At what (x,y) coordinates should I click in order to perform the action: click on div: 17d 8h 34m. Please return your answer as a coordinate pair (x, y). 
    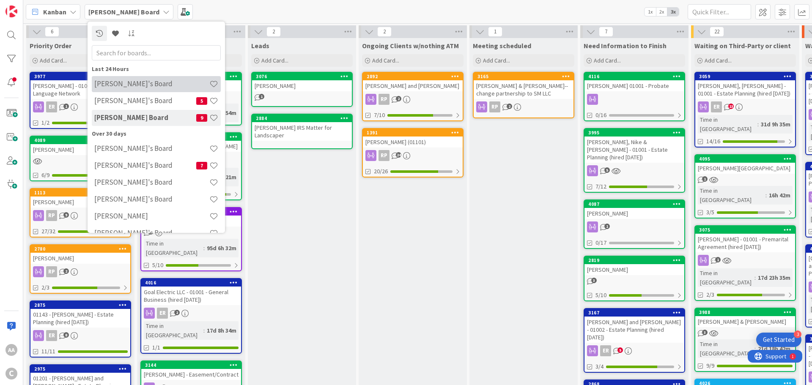
    Looking at the image, I should click on (222, 331).